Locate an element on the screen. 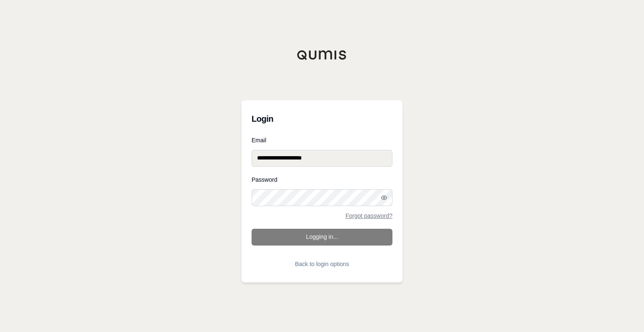  a: Forgot password? is located at coordinates (369, 216).